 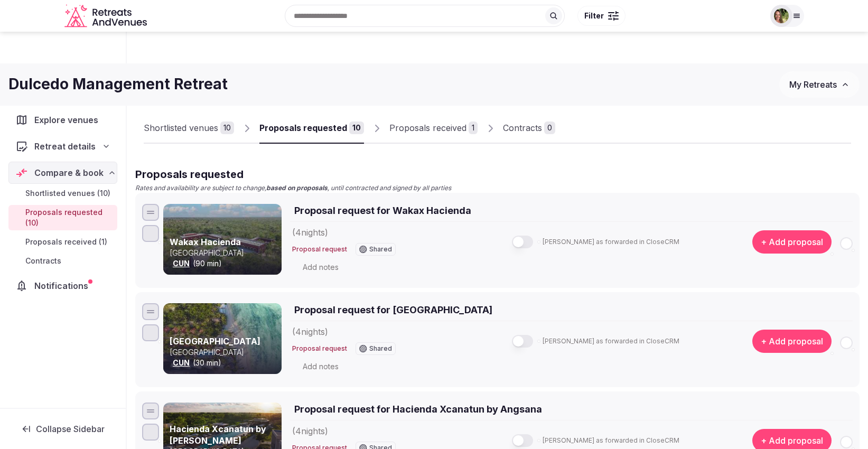 What do you see at coordinates (181, 128) in the screenshot?
I see `div: Shortlisted venues` at bounding box center [181, 128].